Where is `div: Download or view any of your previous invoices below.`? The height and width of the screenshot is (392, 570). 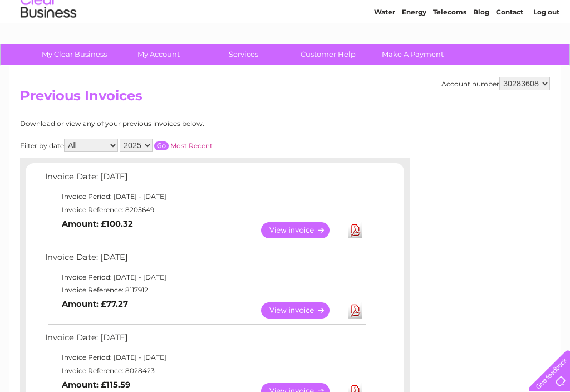 div: Download or view any of your previous invoices below. is located at coordinates (166, 123).